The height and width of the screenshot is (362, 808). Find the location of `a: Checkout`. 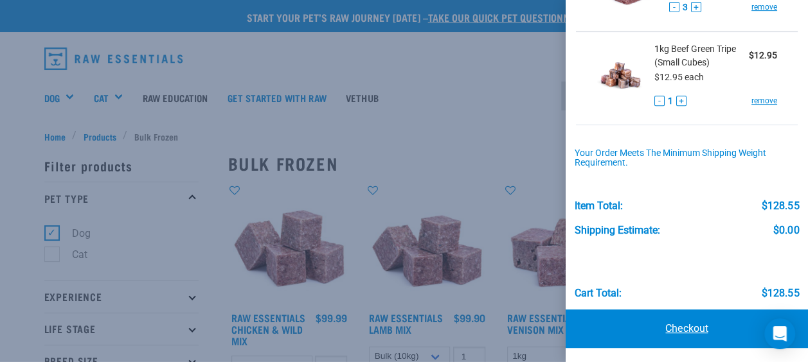

a: Checkout is located at coordinates (686, 329).